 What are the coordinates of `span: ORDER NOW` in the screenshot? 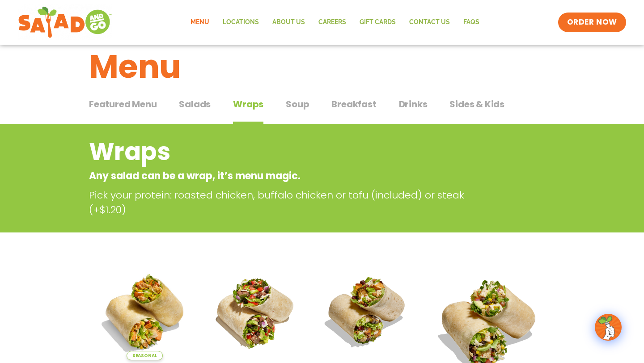 It's located at (592, 22).